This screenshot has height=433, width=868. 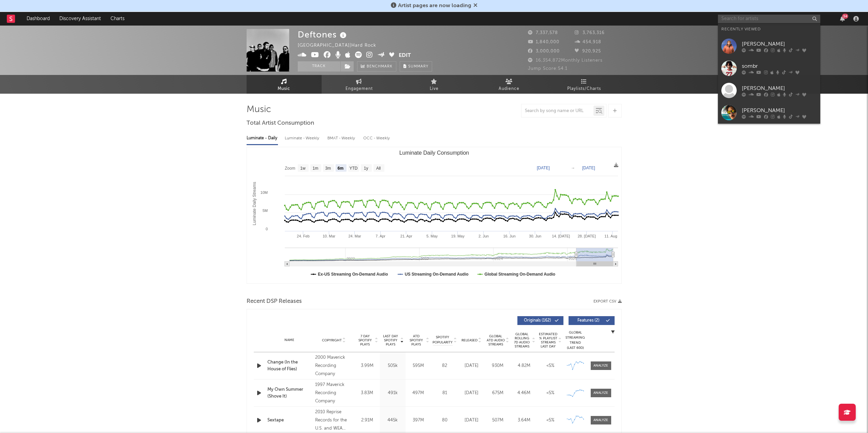 I want to click on a: Engagement, so click(x=359, y=84).